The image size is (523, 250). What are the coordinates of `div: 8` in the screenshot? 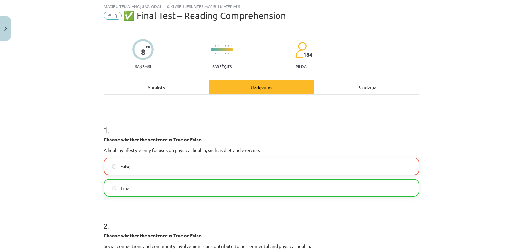 It's located at (143, 52).